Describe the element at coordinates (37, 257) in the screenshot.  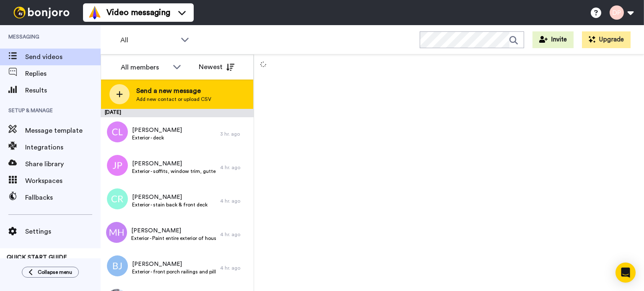
I see `span: QUICK START GUIDE` at that location.